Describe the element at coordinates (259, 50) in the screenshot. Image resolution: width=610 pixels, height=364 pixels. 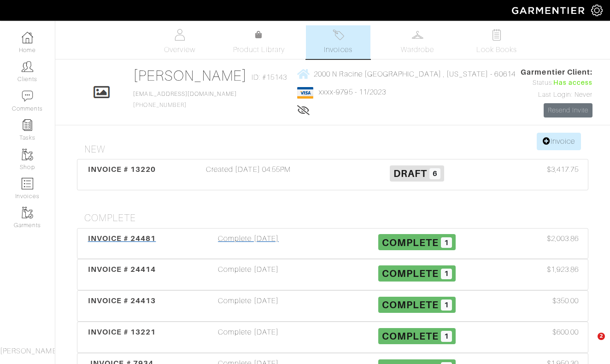
I see `span: Product Library` at that location.